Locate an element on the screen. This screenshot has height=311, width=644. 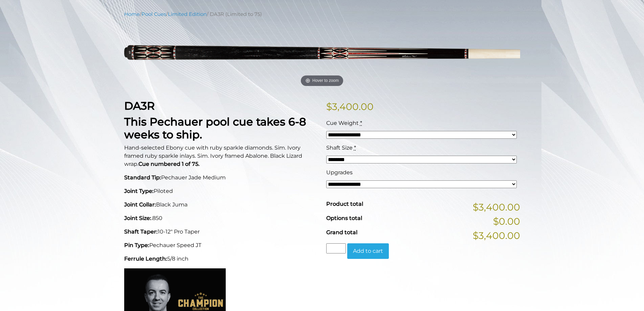
span: Options total is located at coordinates (344, 218).